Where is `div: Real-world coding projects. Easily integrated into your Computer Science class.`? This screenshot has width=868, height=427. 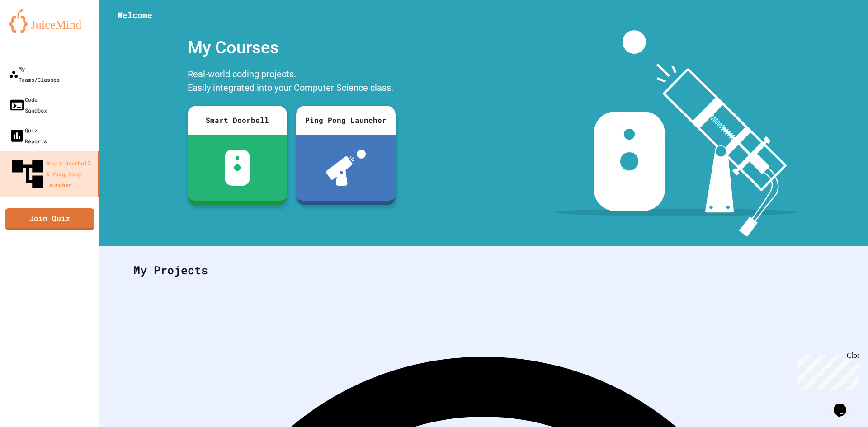 div: Real-world coding projects. Easily integrated into your Computer Science class. is located at coordinates (292, 81).